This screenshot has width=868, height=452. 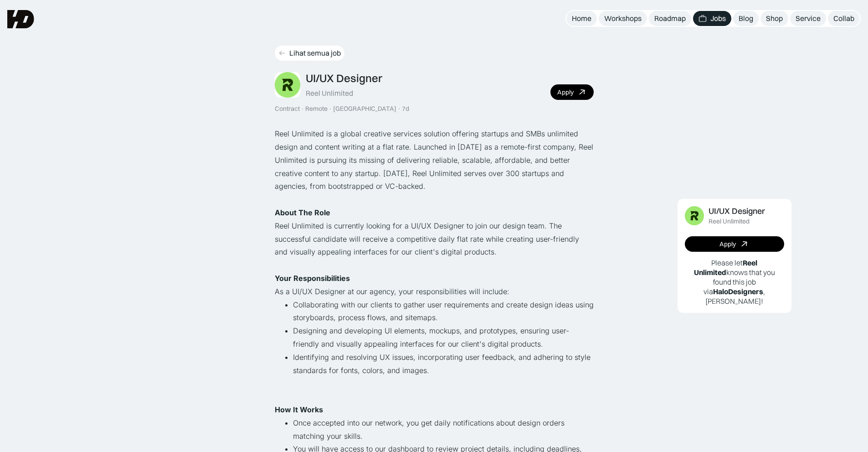 What do you see at coordinates (309, 53) in the screenshot?
I see `a: Lihat semua job` at bounding box center [309, 53].